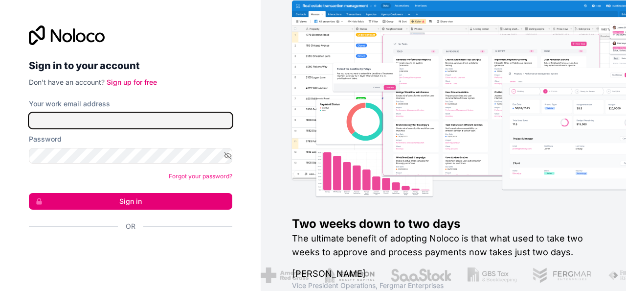  I want to click on h2: Sign in to your account, so click(131, 66).